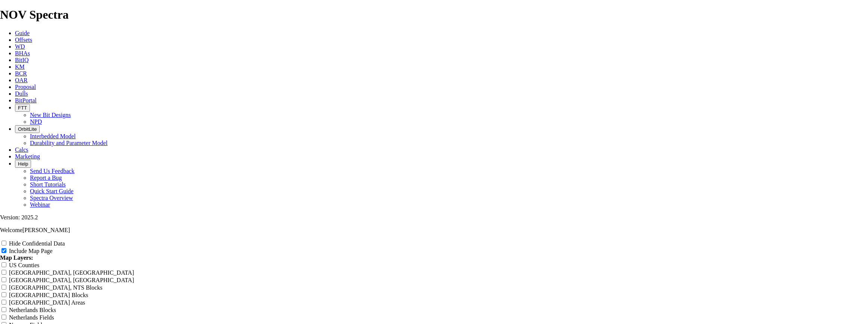 The image size is (868, 324). I want to click on a: BCR, so click(21, 73).